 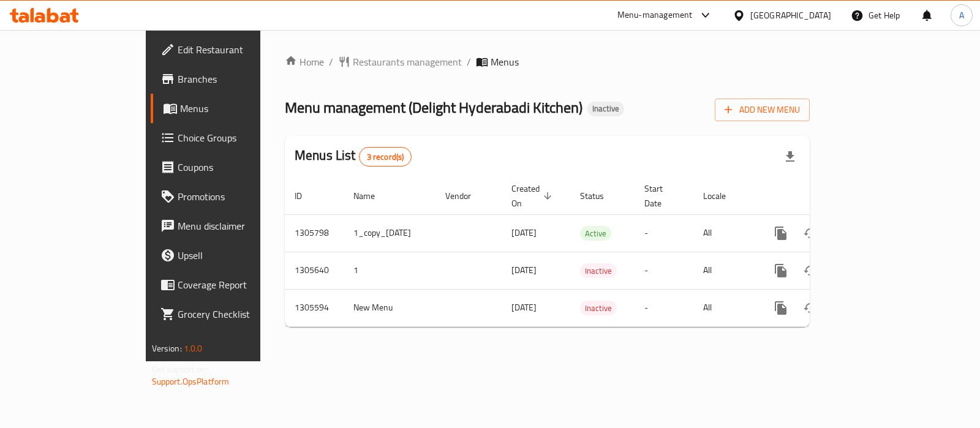 What do you see at coordinates (229, 79) in the screenshot?
I see `a: Branches` at bounding box center [229, 79].